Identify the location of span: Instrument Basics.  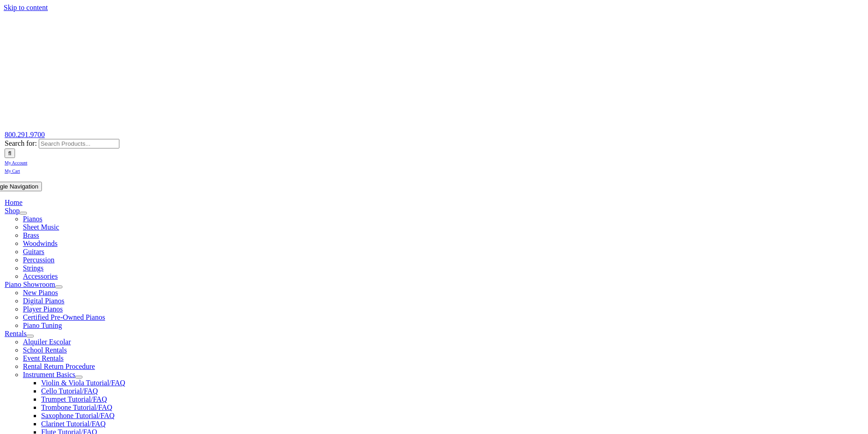
(49, 374).